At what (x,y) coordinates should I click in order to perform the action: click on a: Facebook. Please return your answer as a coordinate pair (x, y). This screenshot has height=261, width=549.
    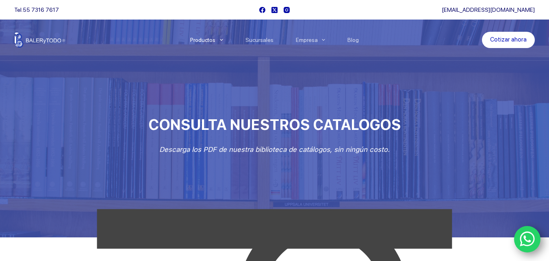
    Looking at the image, I should click on (262, 10).